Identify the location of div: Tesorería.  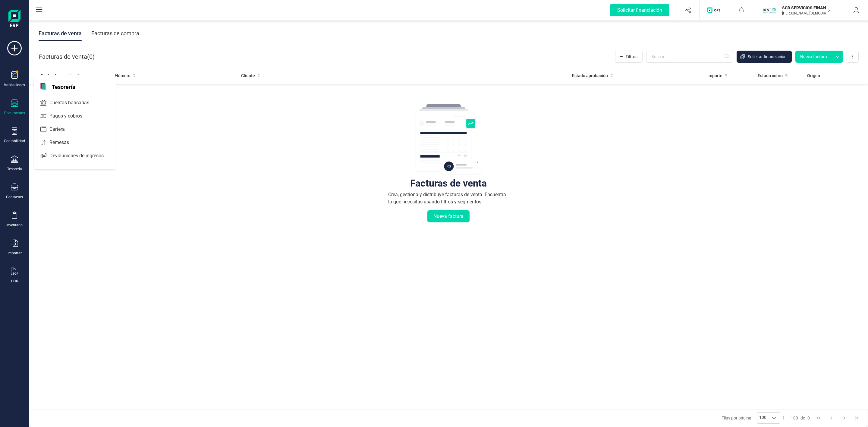
(14, 169).